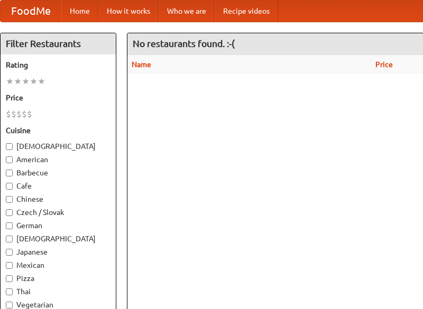  What do you see at coordinates (9, 279) in the screenshot?
I see `input: Pizza` at bounding box center [9, 279].